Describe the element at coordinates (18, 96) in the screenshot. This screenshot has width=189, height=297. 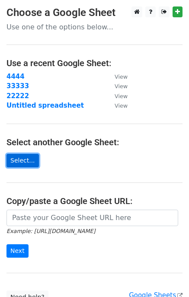
I see `a: 22222` at that location.